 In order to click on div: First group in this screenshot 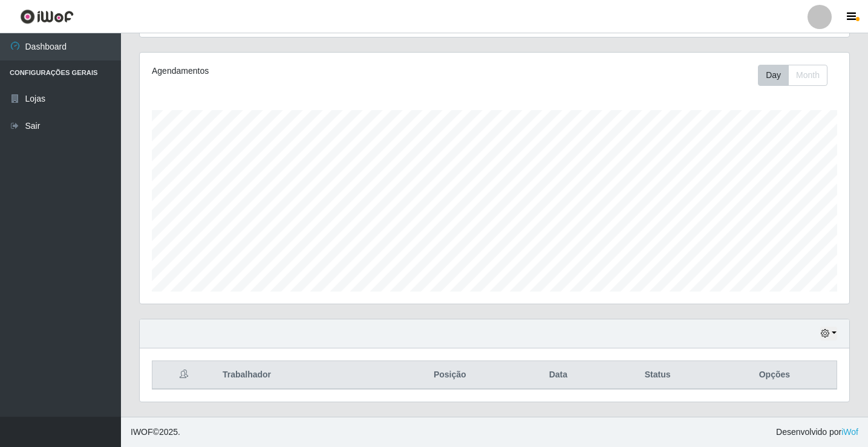, I will do `click(793, 75)`.